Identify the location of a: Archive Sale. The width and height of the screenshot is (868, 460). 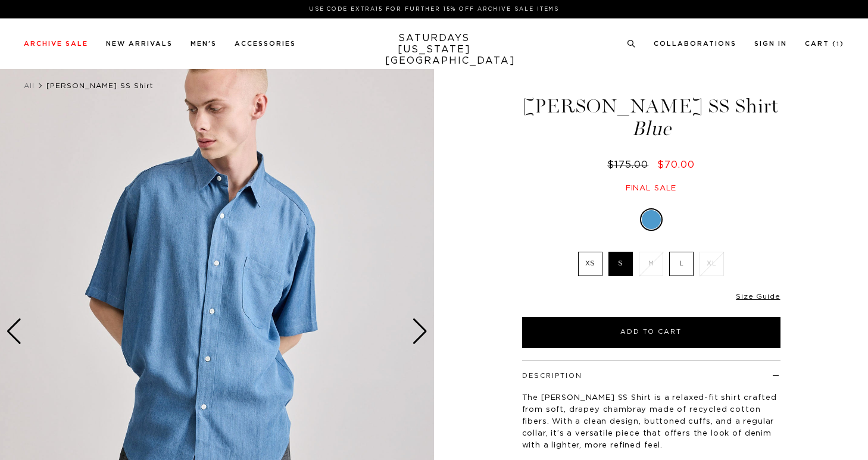
(56, 43).